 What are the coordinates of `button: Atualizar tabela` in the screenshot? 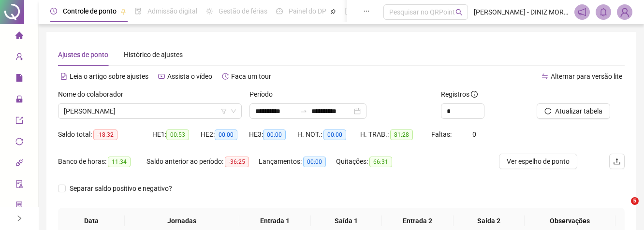 It's located at (573, 111).